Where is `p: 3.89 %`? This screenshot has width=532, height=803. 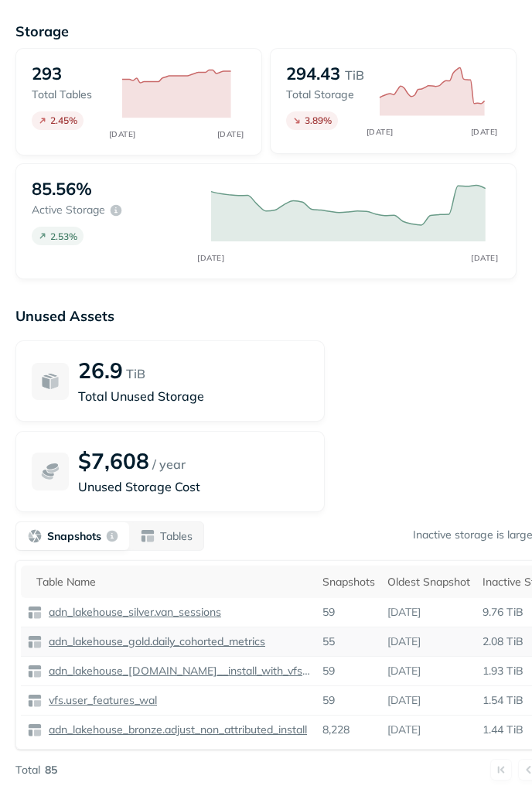
p: 3.89 % is located at coordinates (318, 120).